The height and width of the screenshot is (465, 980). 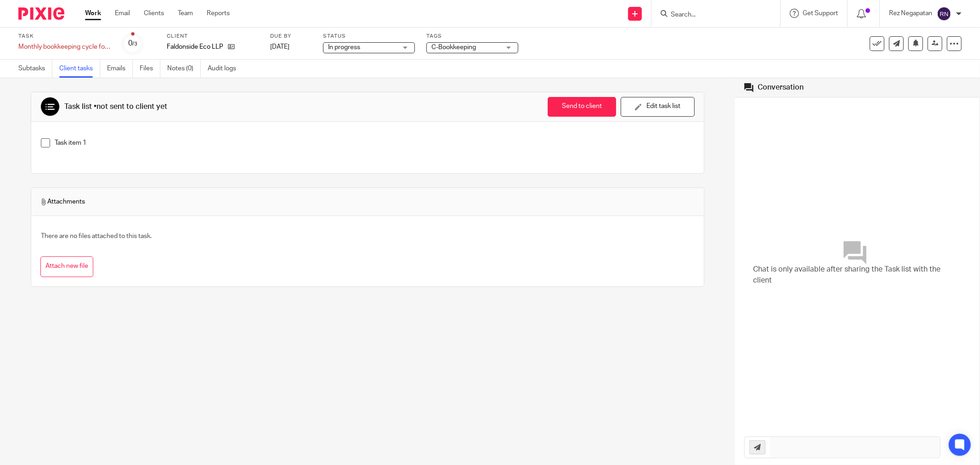 What do you see at coordinates (369, 36) in the screenshot?
I see `label: Status` at bounding box center [369, 36].